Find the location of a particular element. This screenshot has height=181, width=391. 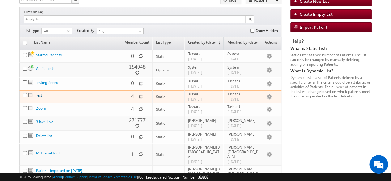

a: Delete list is located at coordinates (44, 135).